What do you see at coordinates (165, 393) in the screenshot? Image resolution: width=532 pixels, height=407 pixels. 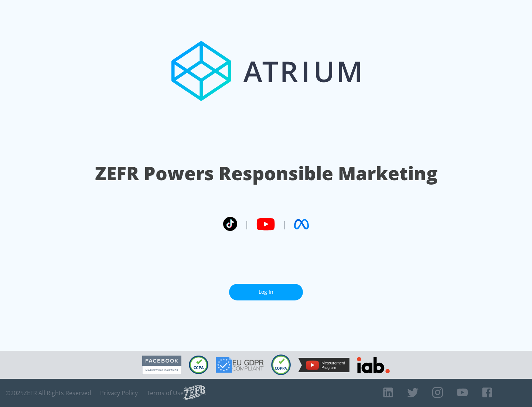 I see `a: Terms of Use` at bounding box center [165, 393].